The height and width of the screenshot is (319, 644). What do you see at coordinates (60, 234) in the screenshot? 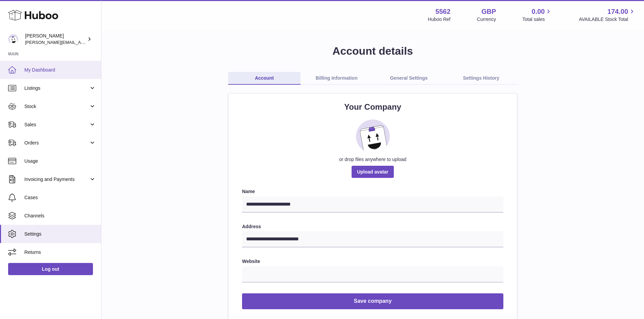
I see `span: Settings` at bounding box center [60, 234].